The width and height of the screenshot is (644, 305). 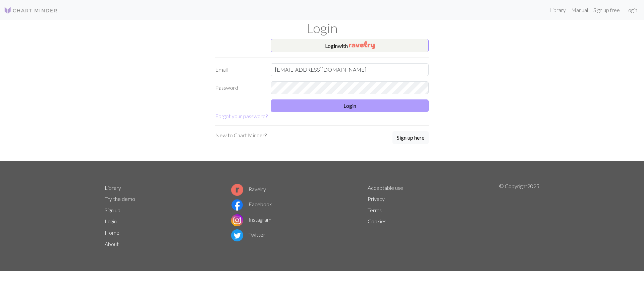 I want to click on img: Logo, so click(x=31, y=10).